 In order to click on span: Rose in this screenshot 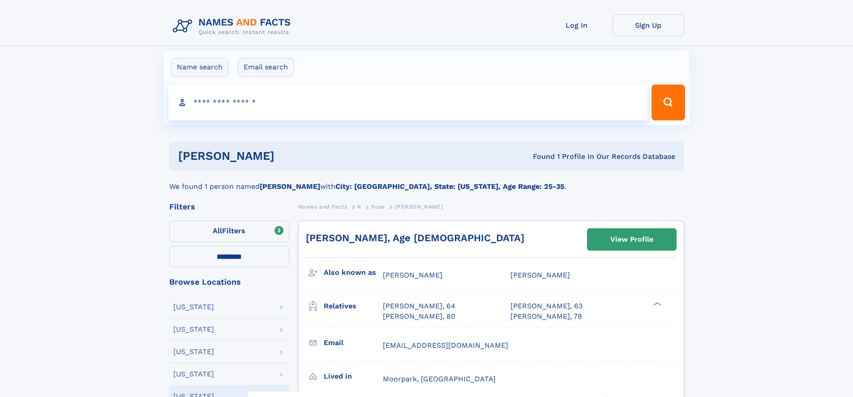, I will do `click(378, 207)`.